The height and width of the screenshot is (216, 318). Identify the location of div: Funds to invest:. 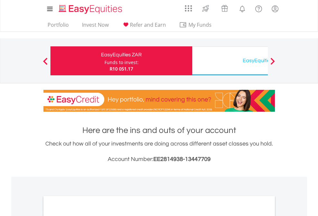
(122, 62).